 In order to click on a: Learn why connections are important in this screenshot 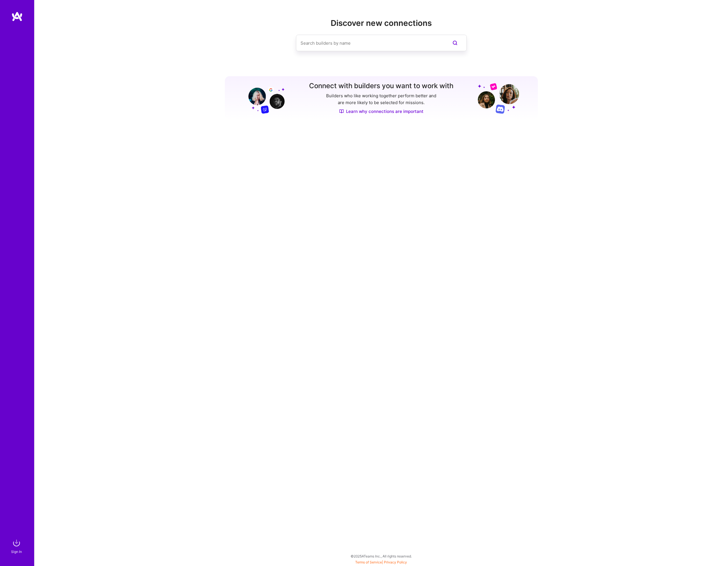, I will do `click(381, 111)`.